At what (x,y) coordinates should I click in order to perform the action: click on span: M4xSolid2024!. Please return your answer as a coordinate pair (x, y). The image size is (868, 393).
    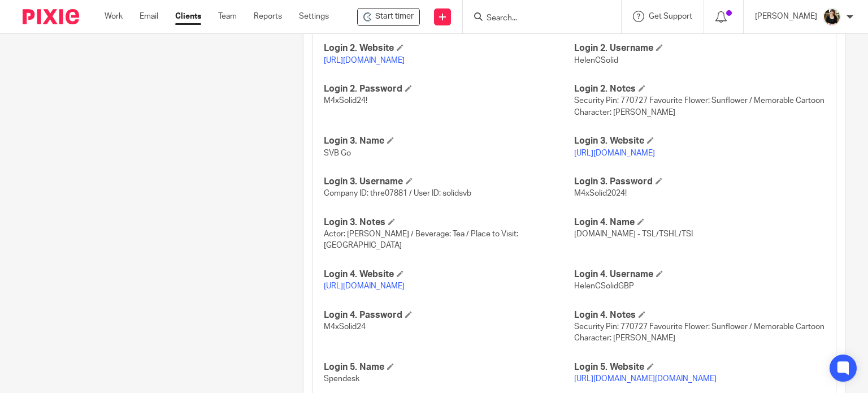
    Looking at the image, I should click on (600, 194).